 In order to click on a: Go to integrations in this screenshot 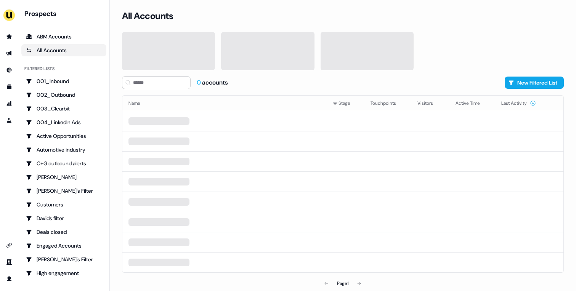, I will do `click(9, 245)`.